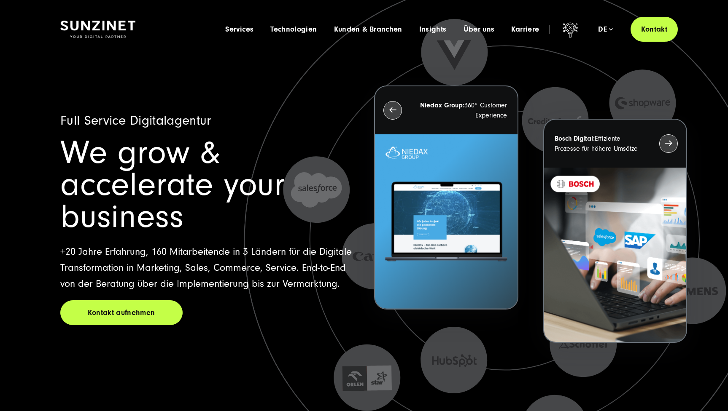 The height and width of the screenshot is (411, 728). I want to click on a: Kontakt aufnehmen, so click(121, 313).